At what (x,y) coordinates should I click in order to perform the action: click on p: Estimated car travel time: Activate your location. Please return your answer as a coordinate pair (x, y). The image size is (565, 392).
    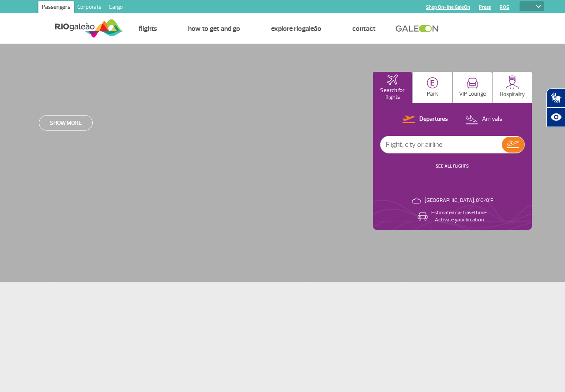
    Looking at the image, I should click on (459, 217).